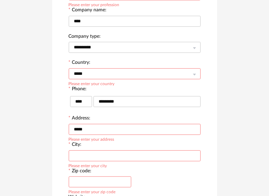  I want to click on label: Address:, so click(80, 119).